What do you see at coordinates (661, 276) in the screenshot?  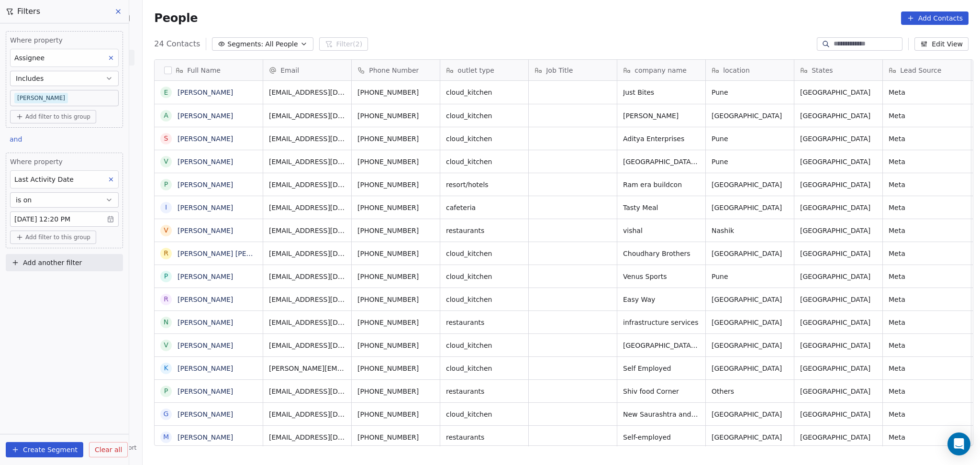 I see `span: Venus Sports` at bounding box center [661, 276].